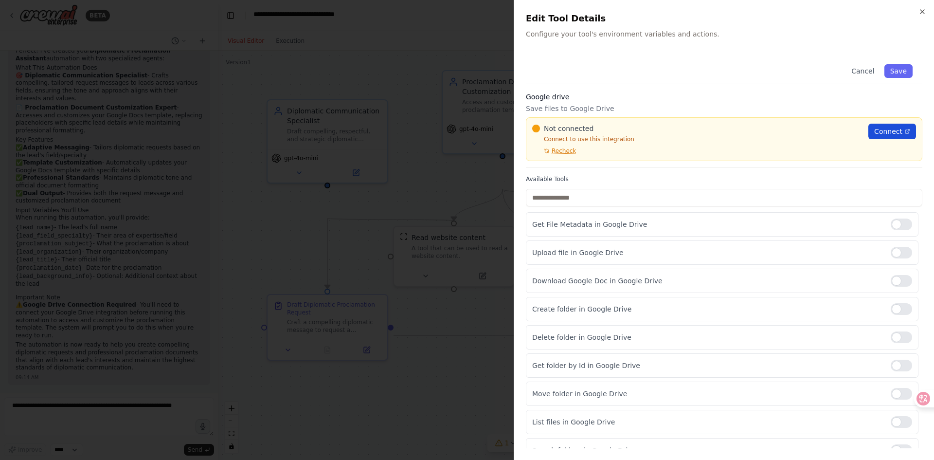  What do you see at coordinates (707, 224) in the screenshot?
I see `p: Get File Metadata in Google Drive` at bounding box center [707, 224].